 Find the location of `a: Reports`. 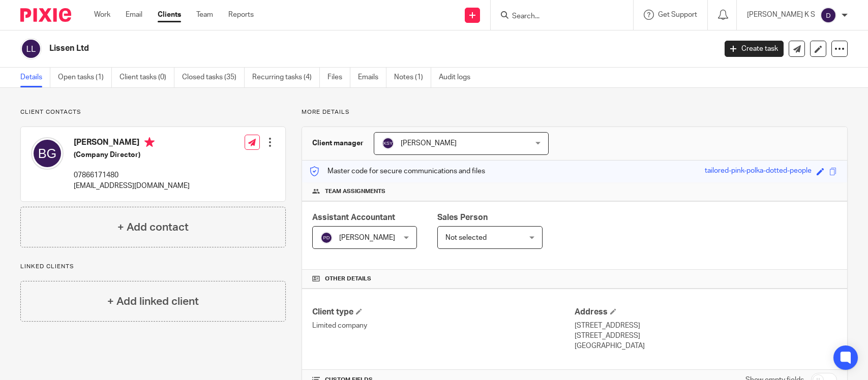

a: Reports is located at coordinates (241, 15).